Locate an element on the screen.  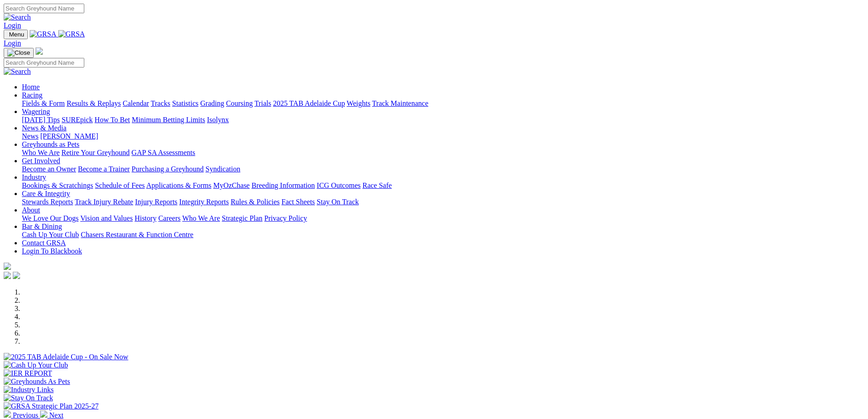
a: Stay On Track is located at coordinates (338, 202).